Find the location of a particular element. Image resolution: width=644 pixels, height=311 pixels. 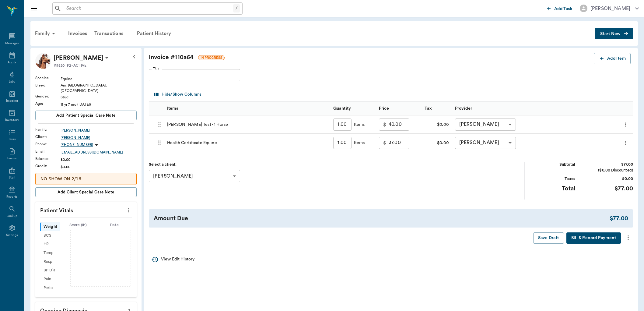

div: Species : is located at coordinates (48, 78).